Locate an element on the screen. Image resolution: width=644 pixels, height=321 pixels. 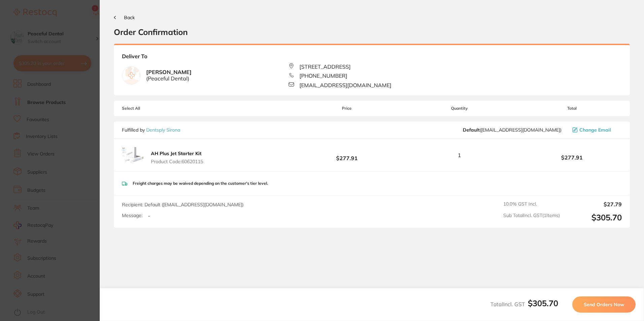
a: Dentsply Sirona is located at coordinates (163, 130).